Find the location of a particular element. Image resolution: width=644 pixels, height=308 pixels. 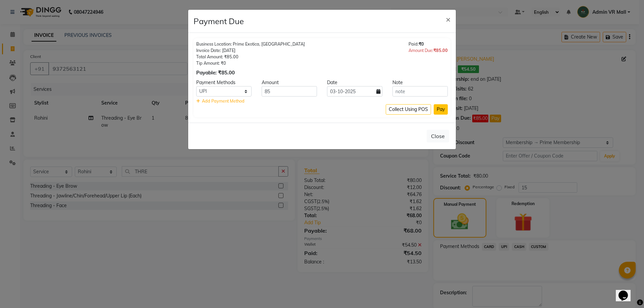

div: Total Amount: ₹85.00 is located at coordinates (251, 57).